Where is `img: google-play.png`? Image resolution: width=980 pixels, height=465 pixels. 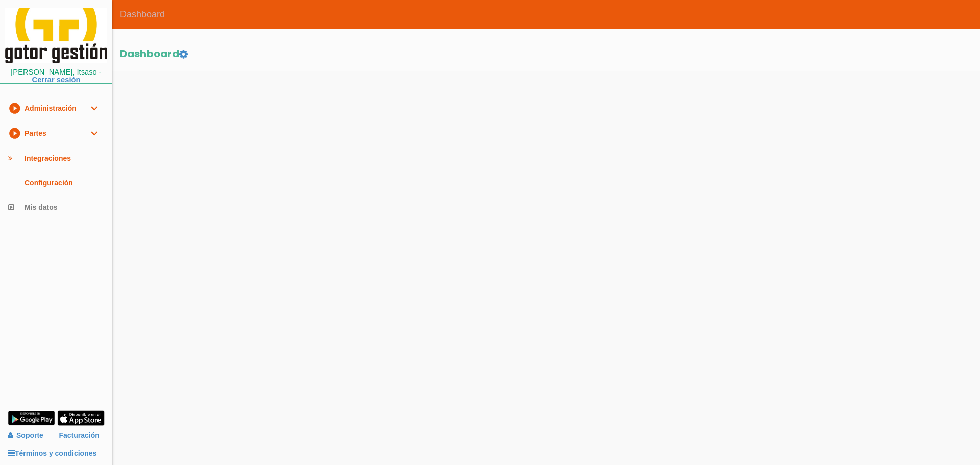 img: google-play.png is located at coordinates (31, 418).